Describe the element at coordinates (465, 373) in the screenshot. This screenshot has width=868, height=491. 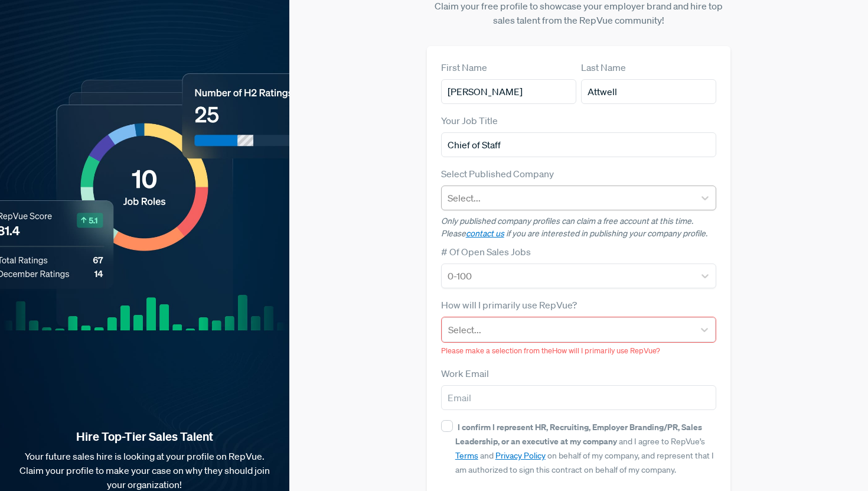
I see `label: Work Email` at that location.